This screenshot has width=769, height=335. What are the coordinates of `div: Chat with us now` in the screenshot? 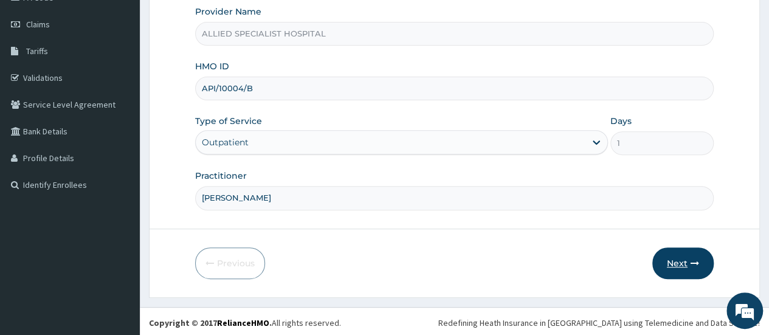 It's located at (134, 76).